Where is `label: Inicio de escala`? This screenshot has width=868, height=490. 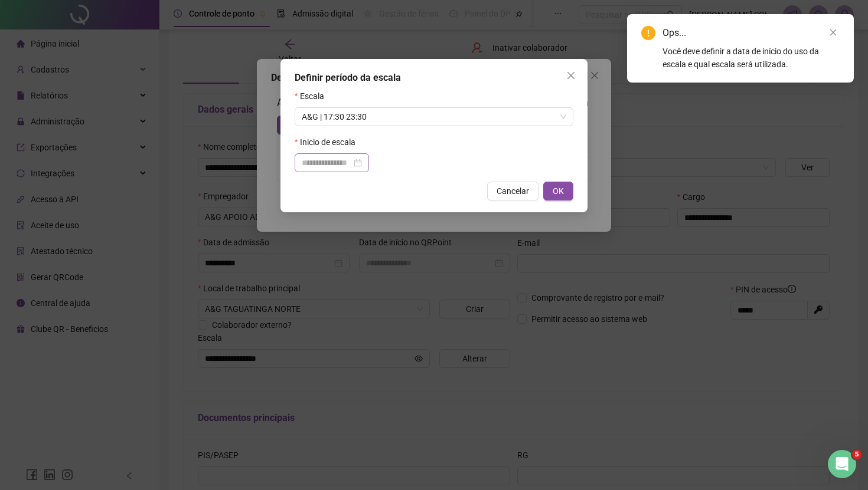
label: Inicio de escala is located at coordinates (329, 142).